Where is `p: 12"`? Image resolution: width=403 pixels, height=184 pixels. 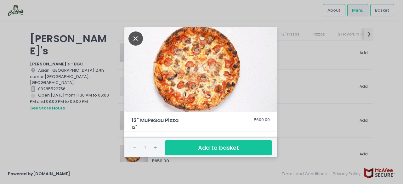
p: 12" is located at coordinates (201, 128).